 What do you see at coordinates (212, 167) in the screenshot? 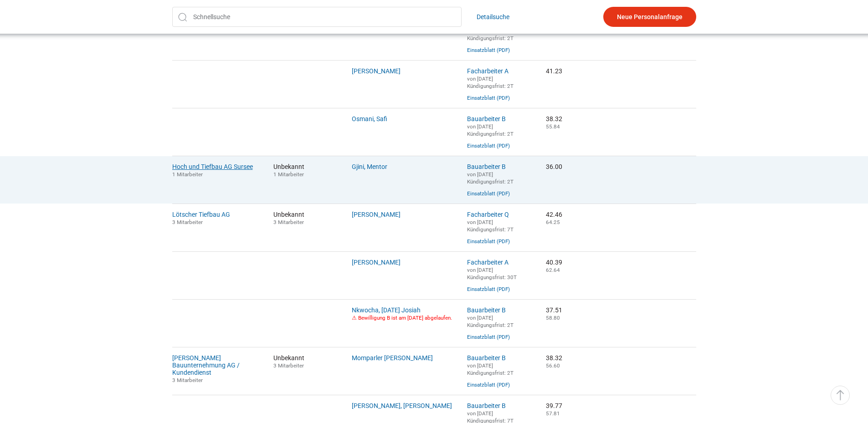
I see `a: Hoch und Tiefbau AG Sursee` at bounding box center [212, 167].